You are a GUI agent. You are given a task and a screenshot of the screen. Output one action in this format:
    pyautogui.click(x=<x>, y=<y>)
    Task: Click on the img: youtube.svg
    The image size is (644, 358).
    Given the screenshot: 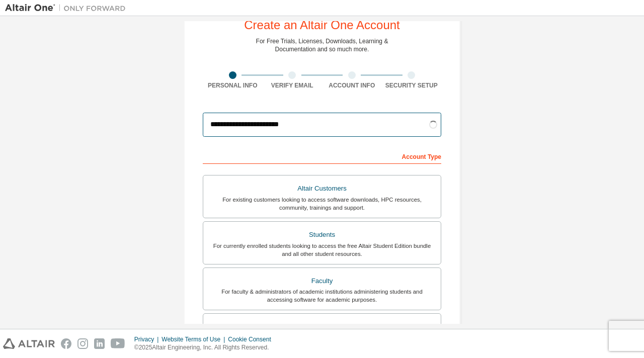 What is the action you would take?
    pyautogui.click(x=118, y=343)
    